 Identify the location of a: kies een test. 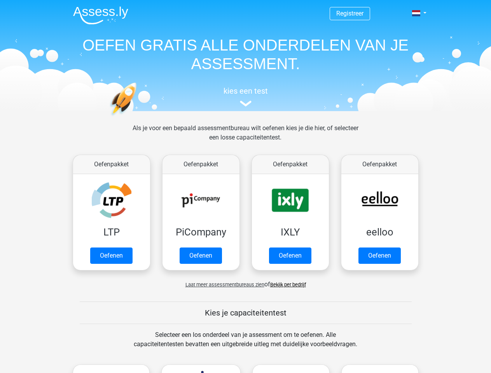
(246, 96).